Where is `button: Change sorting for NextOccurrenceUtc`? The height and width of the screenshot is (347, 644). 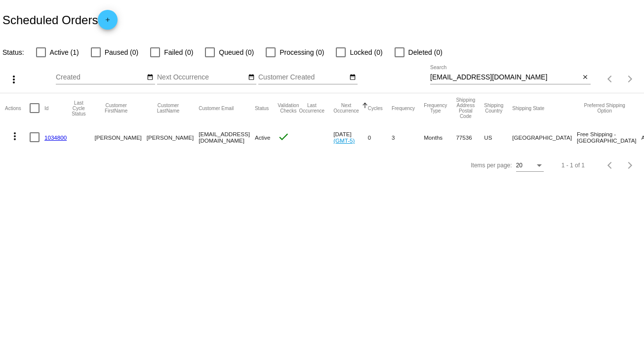 button: Change sorting for NextOccurrenceUtc is located at coordinates (346, 108).